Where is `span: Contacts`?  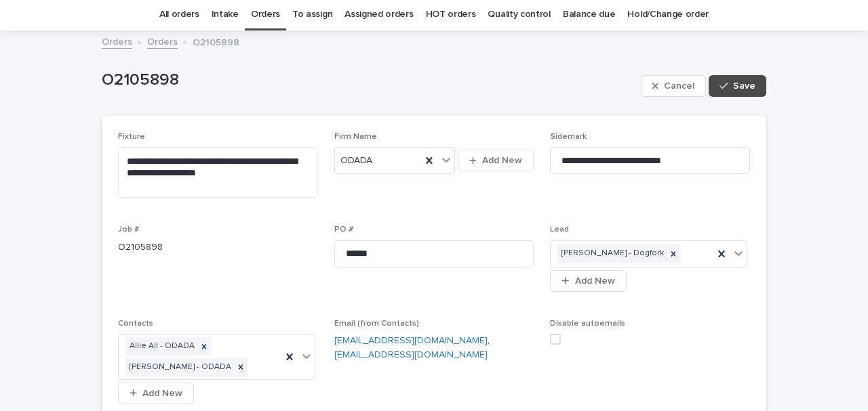 span: Contacts is located at coordinates (136, 324).